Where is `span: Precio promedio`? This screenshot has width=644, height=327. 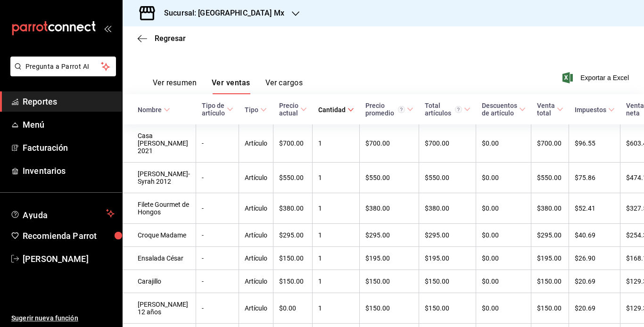
span: Precio promedio is located at coordinates (390, 109).